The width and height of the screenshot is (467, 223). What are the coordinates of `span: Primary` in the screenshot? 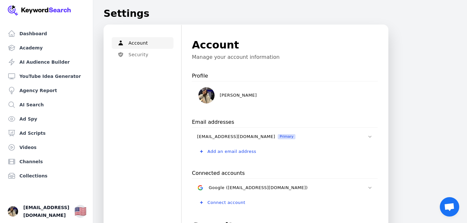 It's located at (286, 137).